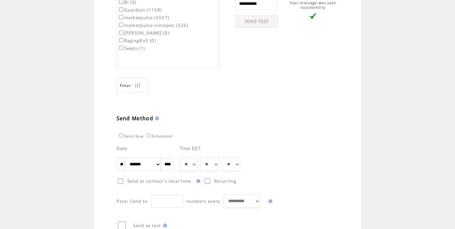 The height and width of the screenshot is (229, 455). Describe the element at coordinates (144, 18) in the screenshot. I see `label: marketpulse (5507)` at that location.